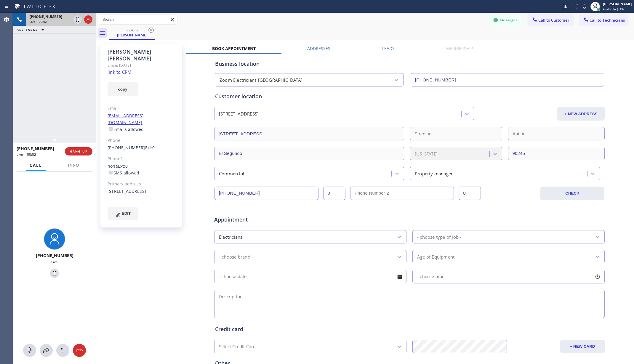  I want to click on div: - choose brand -, so click(236, 257).